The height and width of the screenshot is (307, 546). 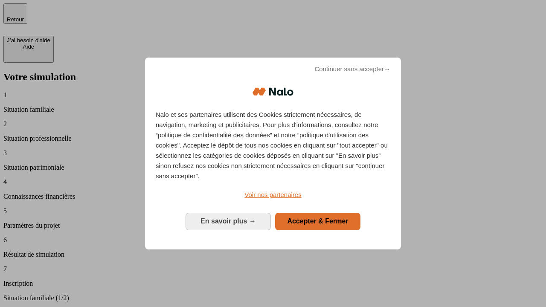 What do you see at coordinates (228, 221) in the screenshot?
I see `span: En savoir plus →` at bounding box center [228, 221].